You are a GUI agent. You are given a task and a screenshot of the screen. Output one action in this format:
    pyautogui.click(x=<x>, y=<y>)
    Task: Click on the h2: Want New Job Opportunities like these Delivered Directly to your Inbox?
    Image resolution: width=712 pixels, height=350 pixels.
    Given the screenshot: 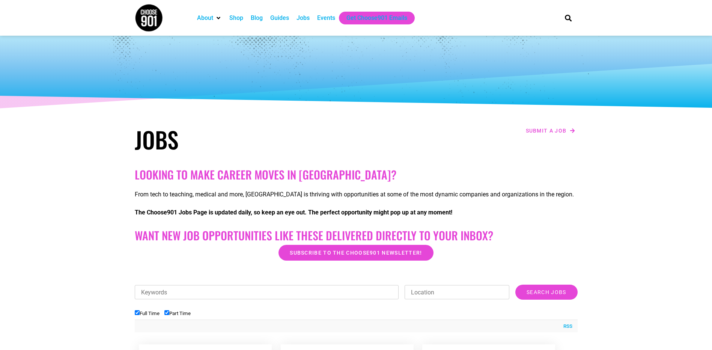 What is the action you would take?
    pyautogui.click(x=356, y=235)
    